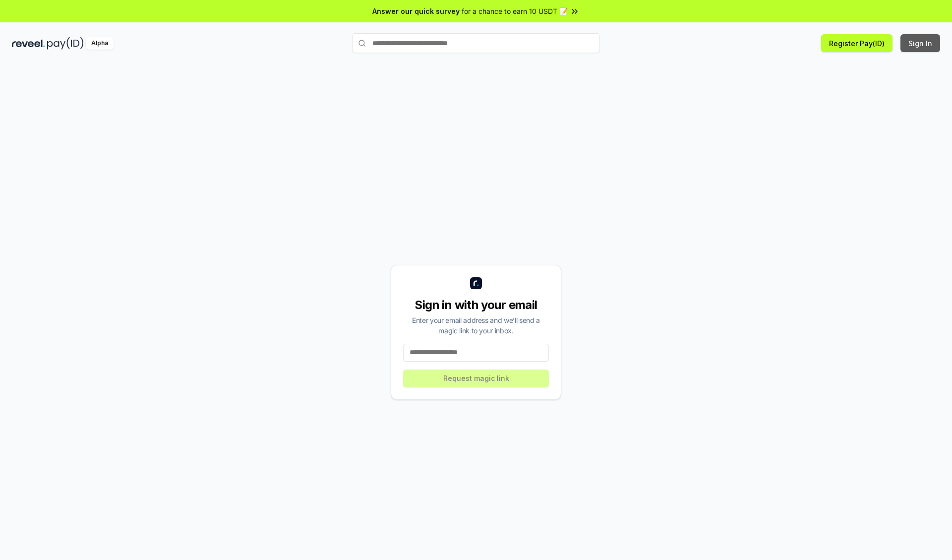  Describe the element at coordinates (920, 43) in the screenshot. I see `button: Sign In` at that location.